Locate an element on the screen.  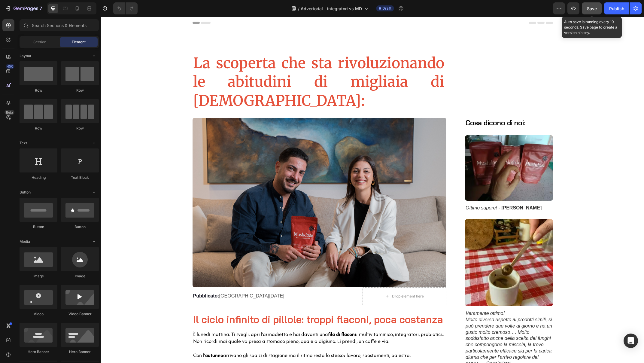
span: Button is located at coordinates (25, 192).